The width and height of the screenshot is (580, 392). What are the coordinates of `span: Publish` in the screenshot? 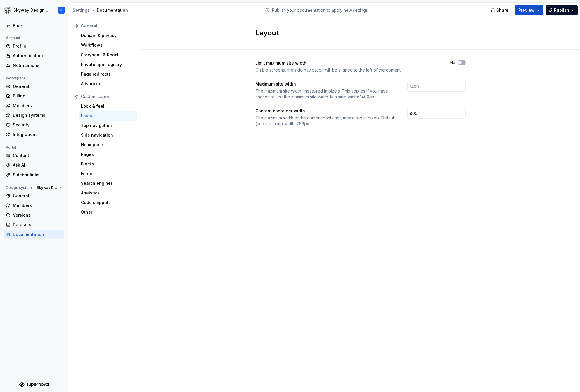 It's located at (561, 10).